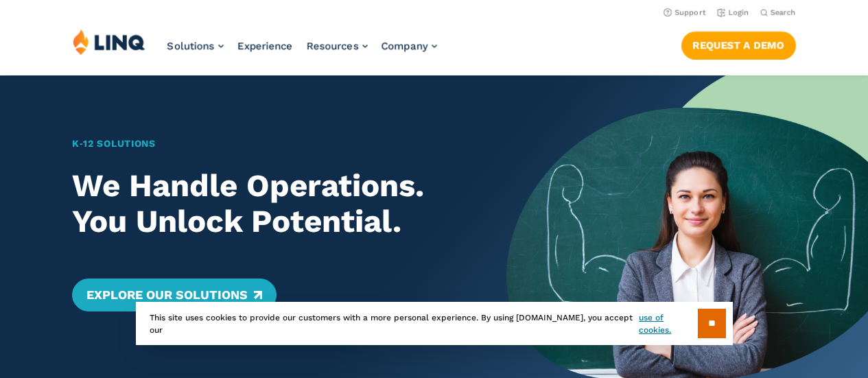 The height and width of the screenshot is (378, 868). What do you see at coordinates (733, 13) in the screenshot?
I see `a: Login` at bounding box center [733, 13].